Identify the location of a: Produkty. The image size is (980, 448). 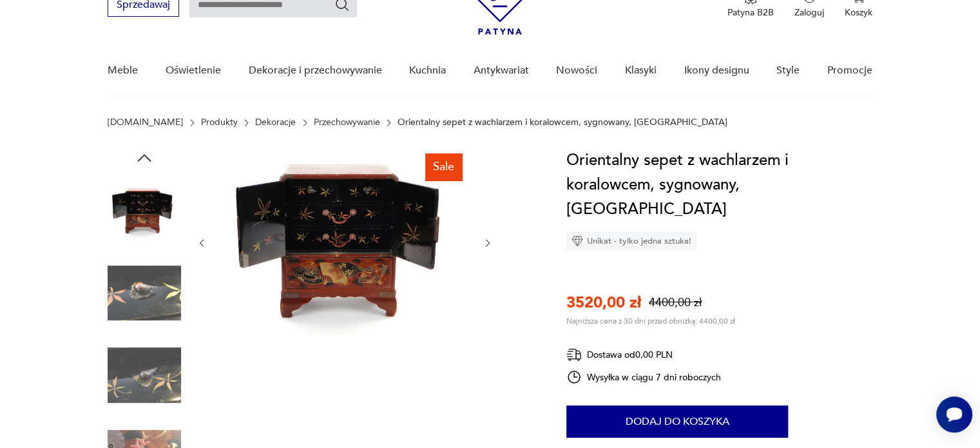
(219, 123).